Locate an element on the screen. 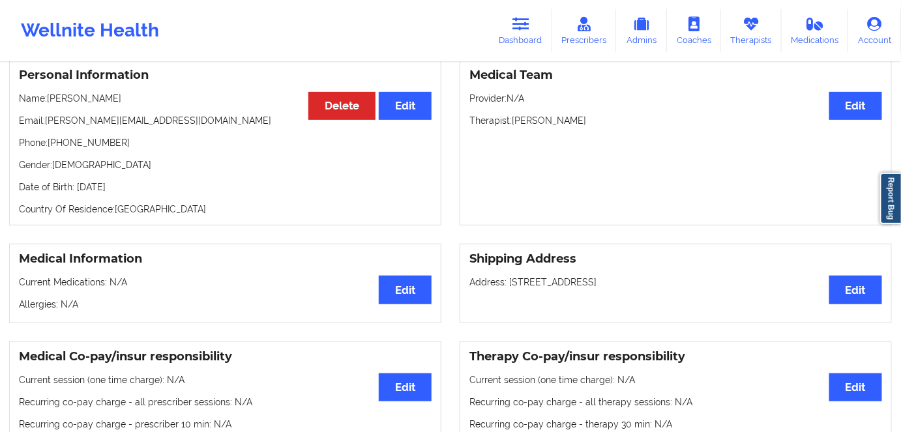 This screenshot has height=432, width=901. a: Admins is located at coordinates (642, 31).